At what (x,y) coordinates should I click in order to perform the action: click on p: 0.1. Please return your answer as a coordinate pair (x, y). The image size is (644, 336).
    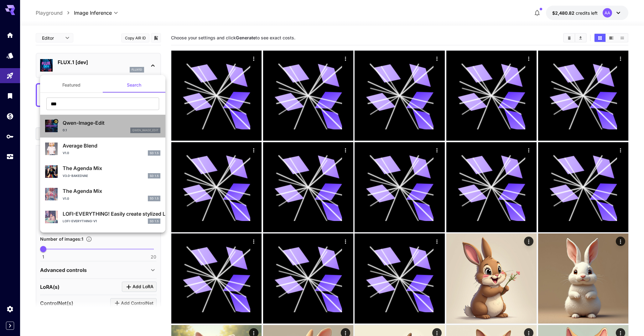
    Looking at the image, I should click on (64, 130).